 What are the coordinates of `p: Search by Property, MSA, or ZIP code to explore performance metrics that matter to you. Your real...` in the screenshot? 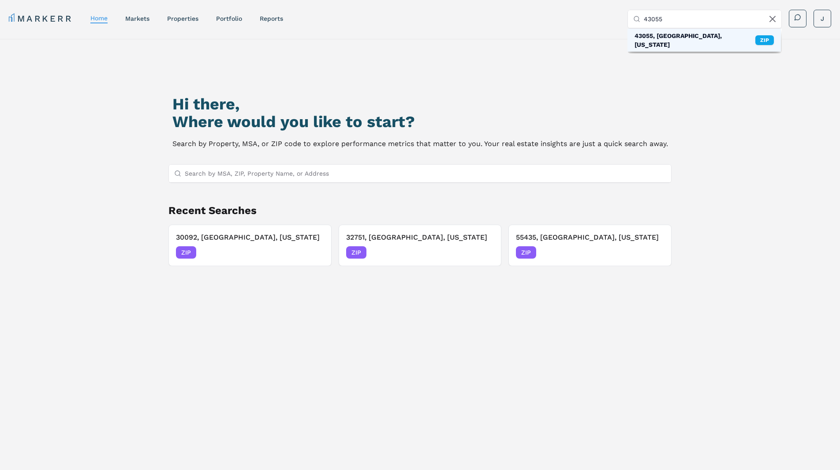 It's located at (420, 144).